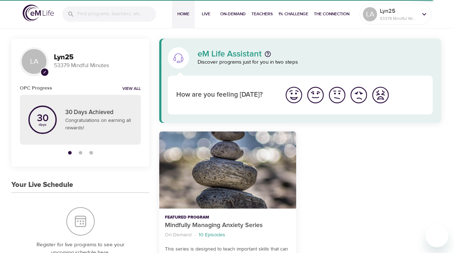 The height and width of the screenshot is (253, 454). Describe the element at coordinates (227, 217) in the screenshot. I see `p: Featured Program` at that location.